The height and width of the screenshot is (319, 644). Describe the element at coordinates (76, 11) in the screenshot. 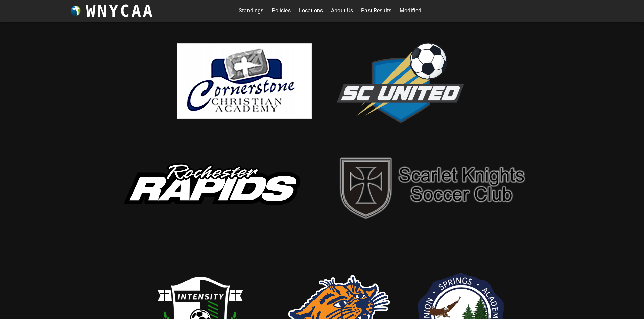

I see `img: wnycaaBall.png` at that location.